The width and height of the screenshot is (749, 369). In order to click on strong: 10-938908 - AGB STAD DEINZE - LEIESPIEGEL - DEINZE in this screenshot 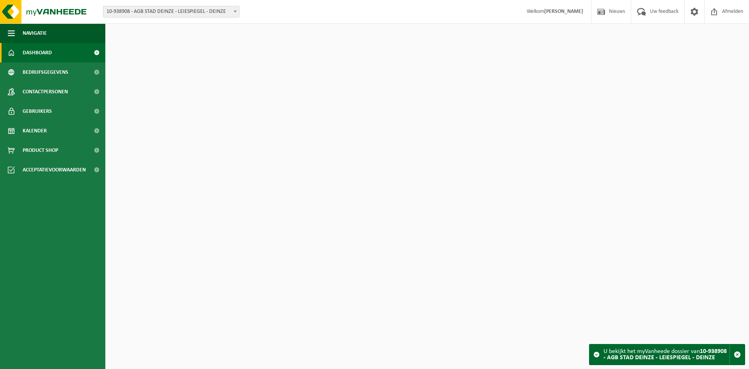, I will do `click(665, 354)`.